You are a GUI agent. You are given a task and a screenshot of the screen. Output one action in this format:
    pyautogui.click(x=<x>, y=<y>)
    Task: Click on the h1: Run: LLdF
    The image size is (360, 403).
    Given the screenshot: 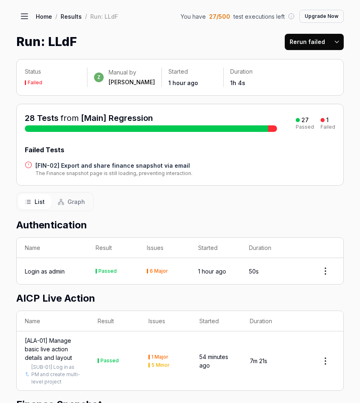 What is the action you would take?
    pyautogui.click(x=46, y=41)
    